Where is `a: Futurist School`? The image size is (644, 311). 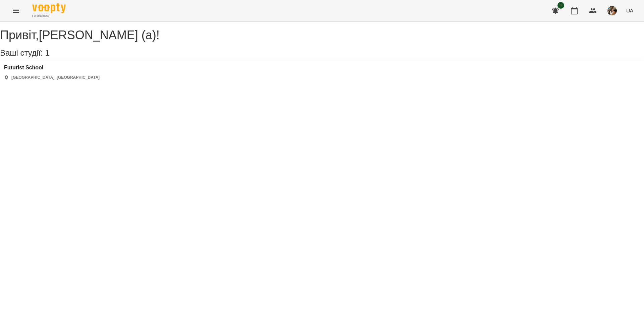
a: Futurist School is located at coordinates (52, 68).